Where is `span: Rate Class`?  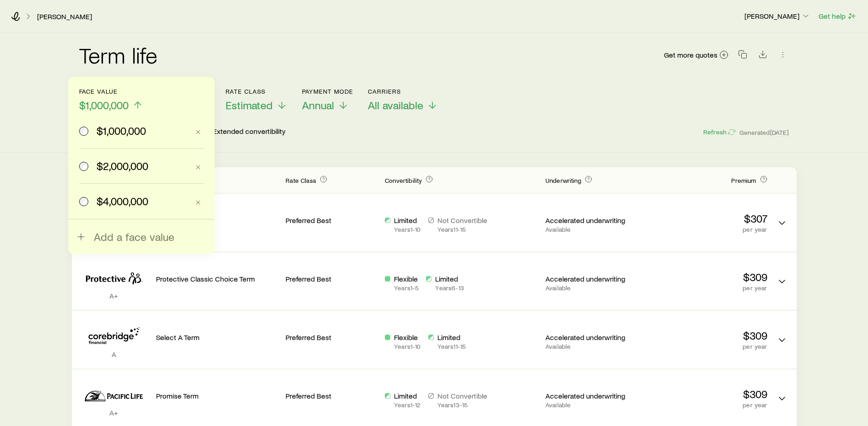 span: Rate Class is located at coordinates (301, 180).